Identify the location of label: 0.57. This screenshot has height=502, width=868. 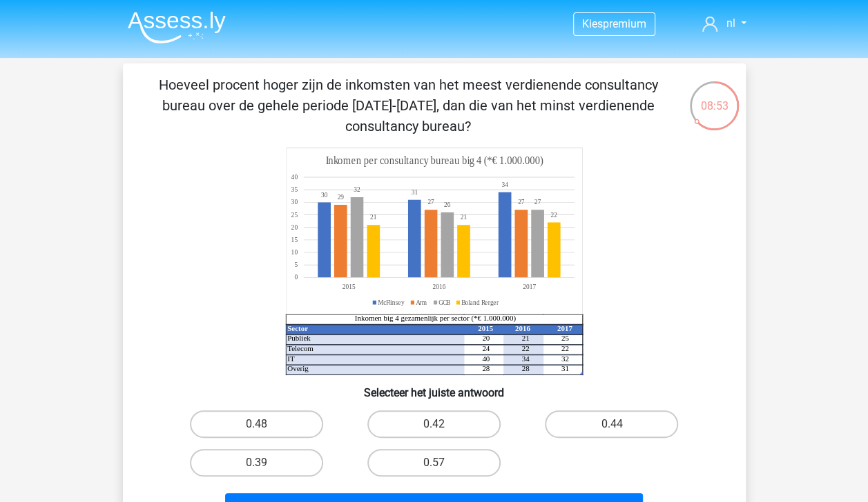
(433, 463).